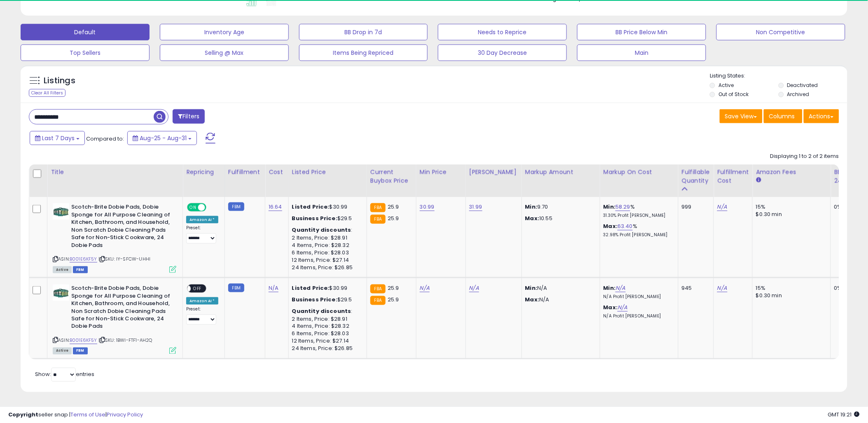 The width and height of the screenshot is (868, 423). I want to click on a: 30.99, so click(427, 207).